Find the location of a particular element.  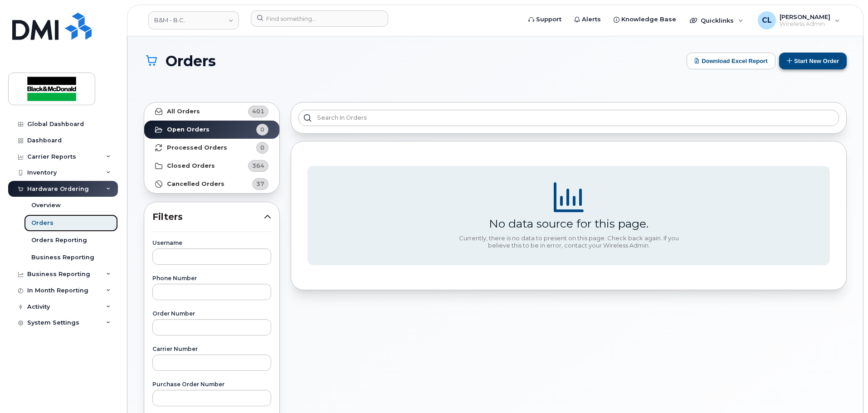

strong: Closed Orders is located at coordinates (191, 166).